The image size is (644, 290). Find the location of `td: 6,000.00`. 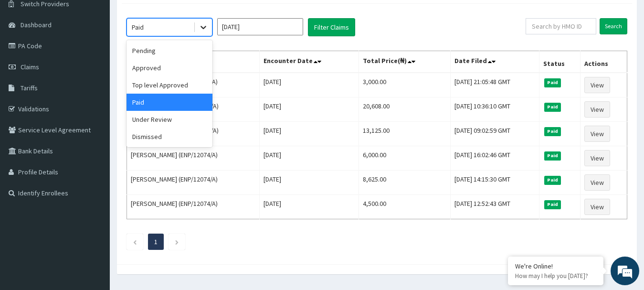

td: 6,000.00 is located at coordinates (404, 158).